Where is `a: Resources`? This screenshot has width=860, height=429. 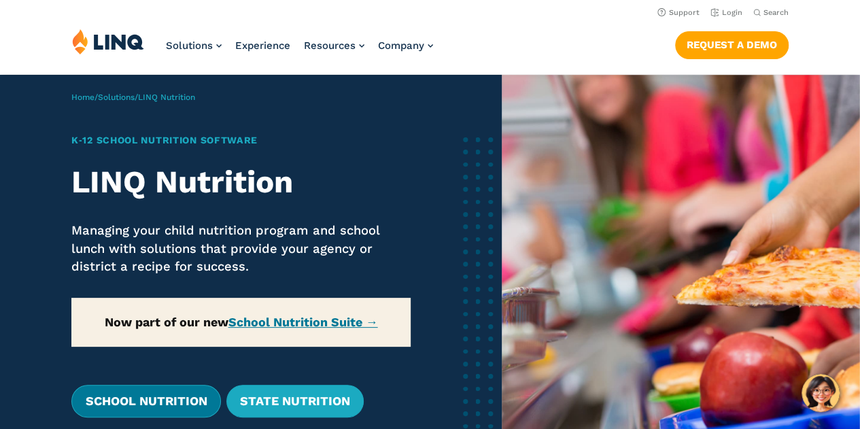 a: Resources is located at coordinates (334, 46).